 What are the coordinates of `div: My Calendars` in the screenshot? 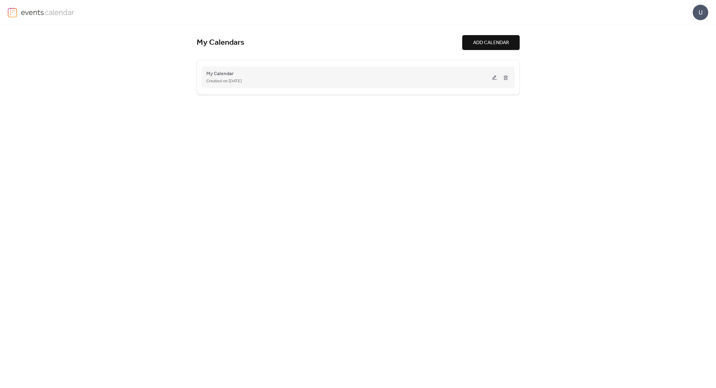 It's located at (329, 43).